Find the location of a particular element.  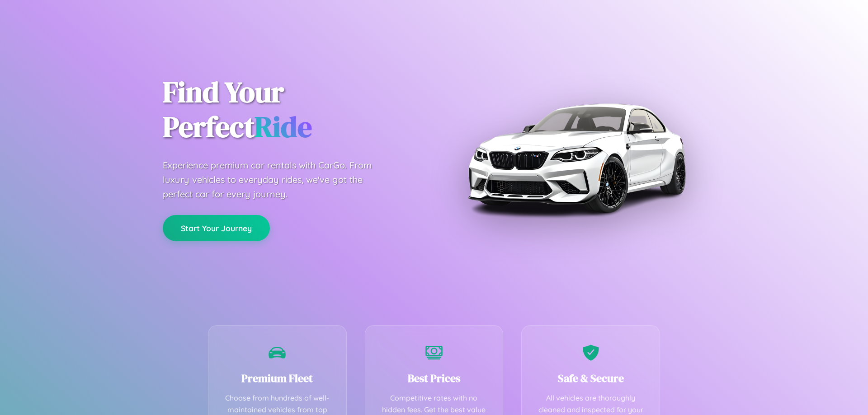

h1: Find Your Perfect is located at coordinates (292, 110).